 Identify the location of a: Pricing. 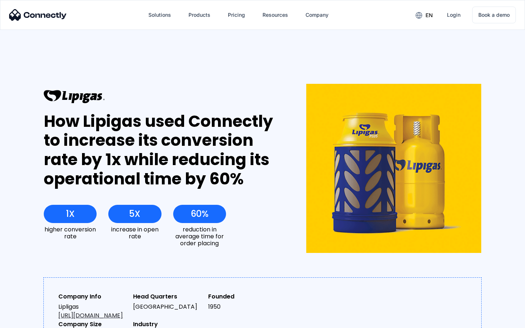
(236, 15).